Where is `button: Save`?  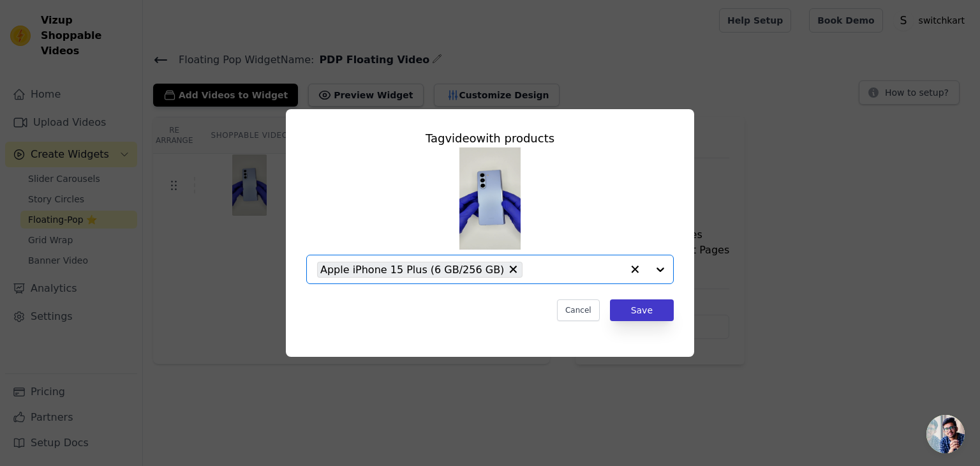 button: Save is located at coordinates (642, 310).